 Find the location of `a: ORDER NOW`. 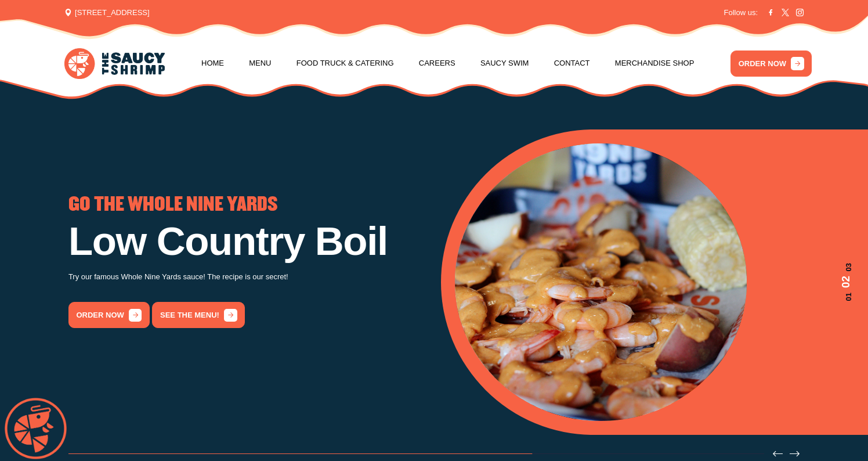

a: ORDER NOW is located at coordinates (771, 63).